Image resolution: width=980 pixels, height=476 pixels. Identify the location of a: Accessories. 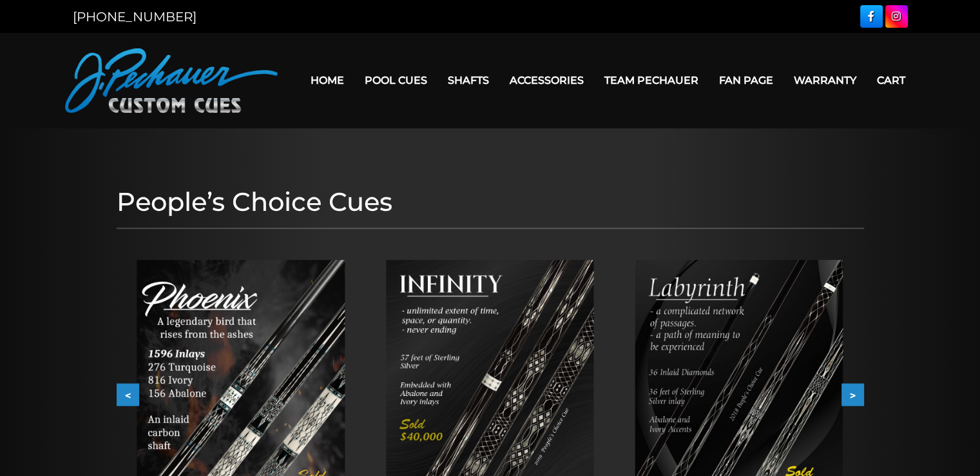
(546, 80).